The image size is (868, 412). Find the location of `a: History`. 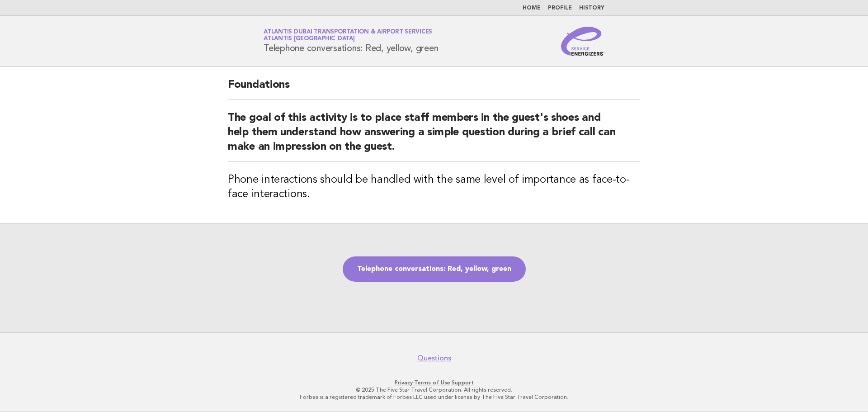

a: History is located at coordinates (592, 8).